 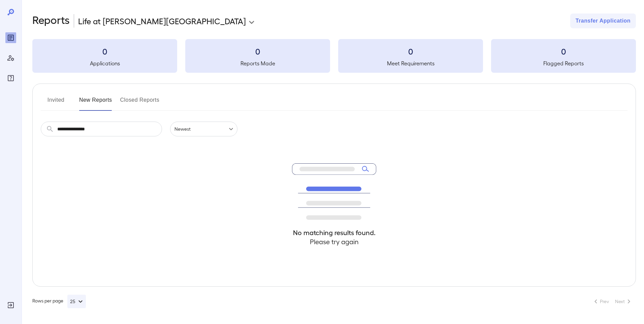 What do you see at coordinates (11, 305) in the screenshot?
I see `div: Log Out` at bounding box center [11, 305].